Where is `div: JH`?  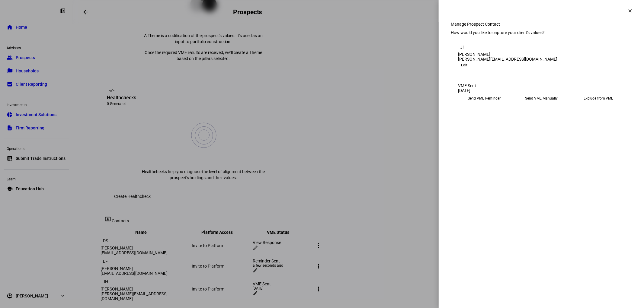 div: JH is located at coordinates (463, 47).